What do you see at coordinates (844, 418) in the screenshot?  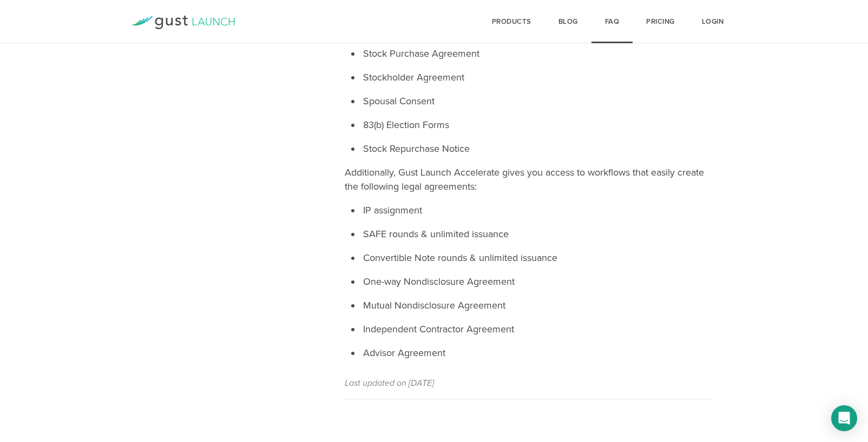 I see `div: Open Intercom Messenger` at bounding box center [844, 418].